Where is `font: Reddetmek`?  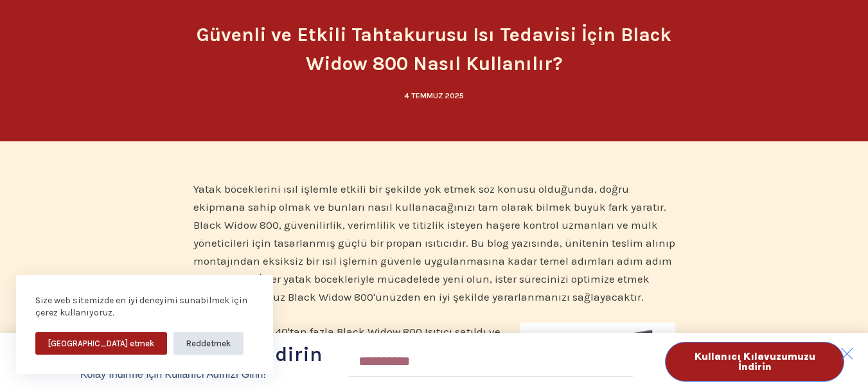
font: Reddetmek is located at coordinates (208, 343).